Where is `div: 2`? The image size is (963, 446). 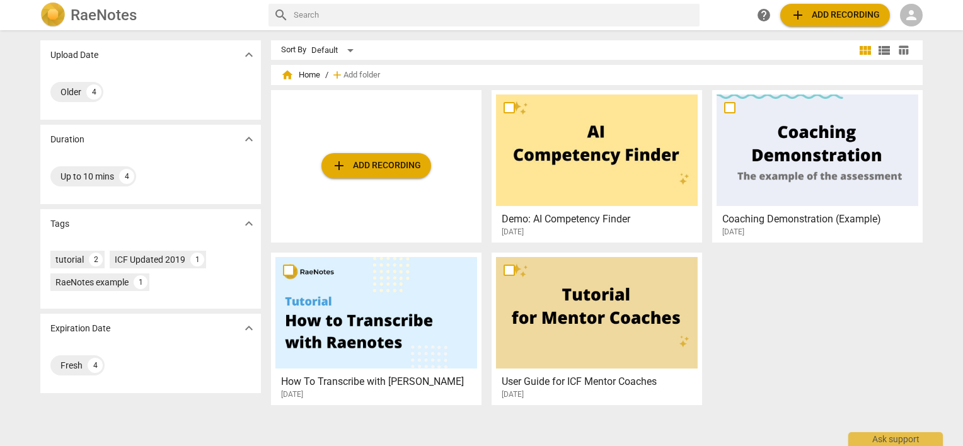
div: 2 is located at coordinates (96, 260).